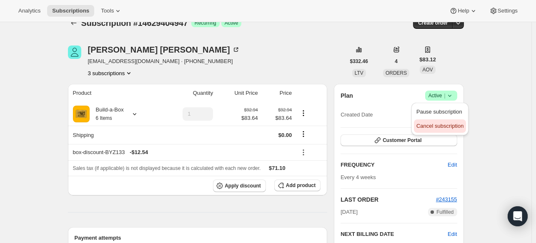  I want to click on button: #243155, so click(446, 199).